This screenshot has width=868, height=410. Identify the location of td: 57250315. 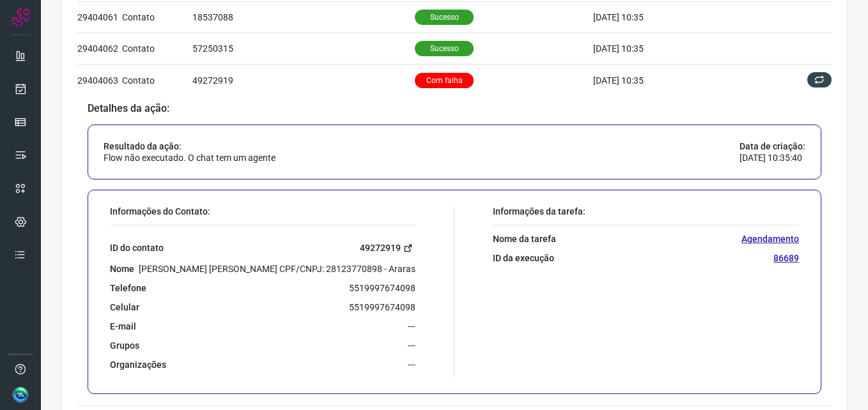
(304, 49).